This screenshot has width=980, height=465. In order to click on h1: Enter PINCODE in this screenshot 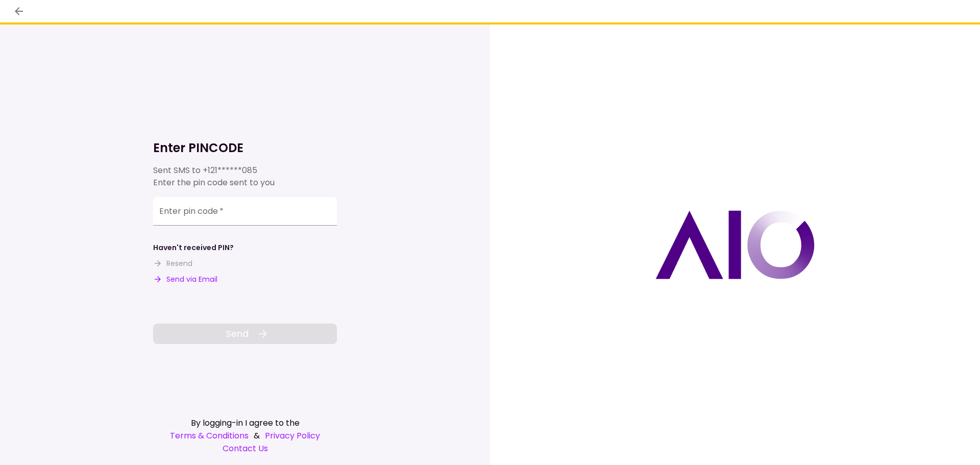, I will do `click(245, 148)`.